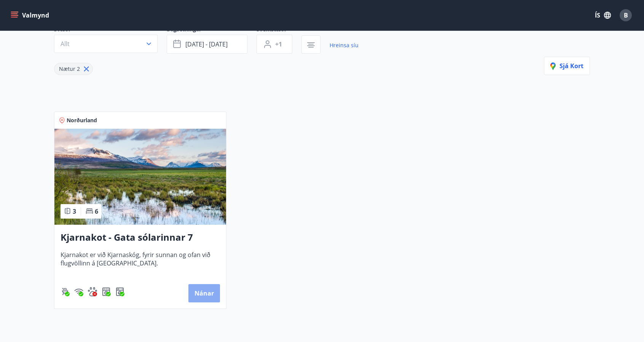  What do you see at coordinates (204, 293) in the screenshot?
I see `button: Nánar` at bounding box center [204, 293].